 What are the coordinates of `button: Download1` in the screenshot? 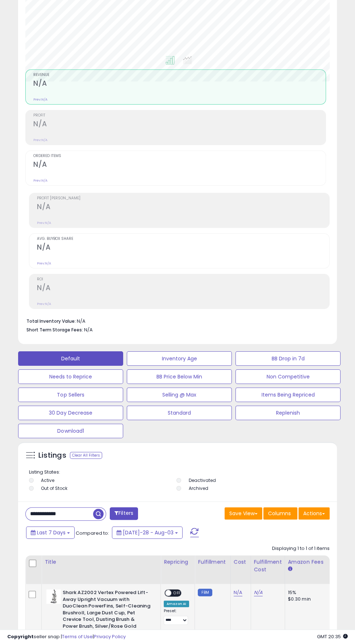 It's located at (71, 431).